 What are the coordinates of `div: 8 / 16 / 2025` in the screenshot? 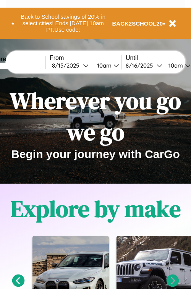 It's located at (141, 65).